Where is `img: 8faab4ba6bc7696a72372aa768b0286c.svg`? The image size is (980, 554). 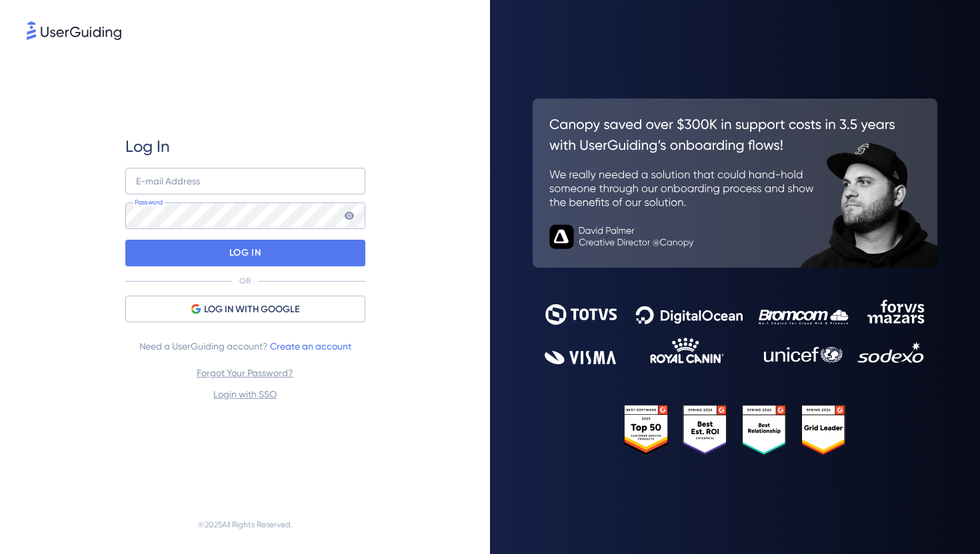
img: 8faab4ba6bc7696a72372aa768b0286c.svg is located at coordinates (74, 31).